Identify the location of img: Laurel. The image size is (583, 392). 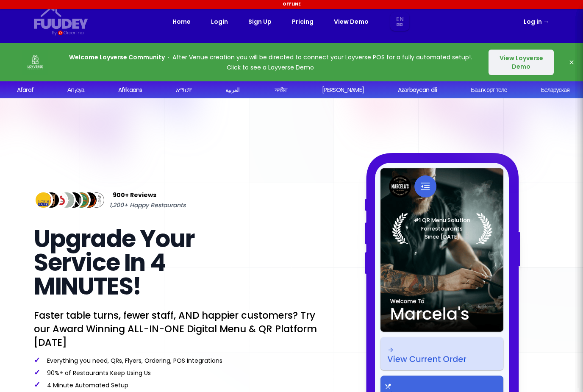
(442, 228).